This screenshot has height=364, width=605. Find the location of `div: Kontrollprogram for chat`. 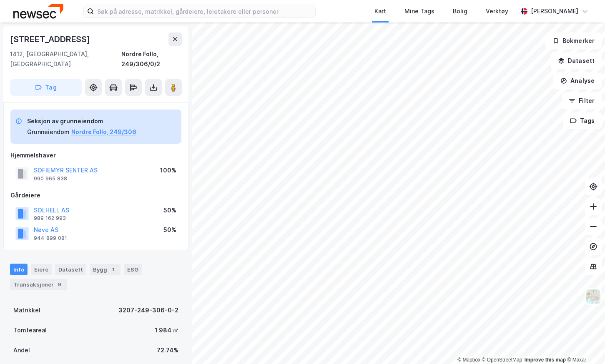

div: Kontrollprogram for chat is located at coordinates (584, 344).